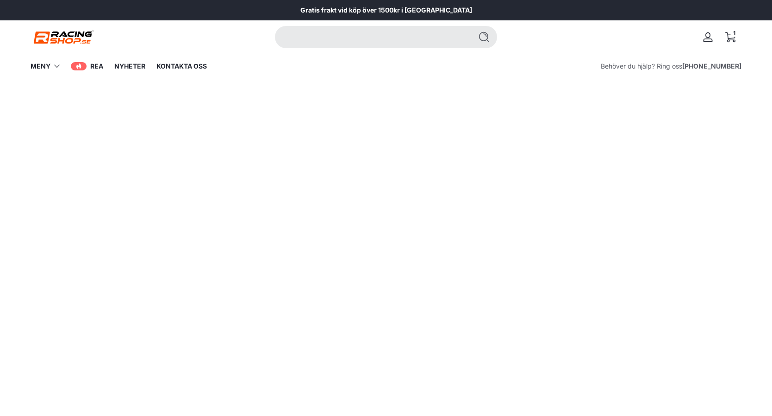 The width and height of the screenshot is (772, 416). Describe the element at coordinates (45, 66) in the screenshot. I see `summary: Meny` at that location.